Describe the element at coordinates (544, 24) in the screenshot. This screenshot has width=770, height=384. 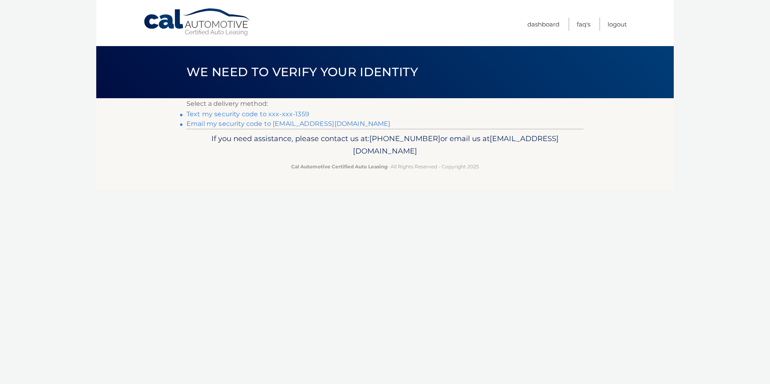
I see `a: Dashboard` at that location.